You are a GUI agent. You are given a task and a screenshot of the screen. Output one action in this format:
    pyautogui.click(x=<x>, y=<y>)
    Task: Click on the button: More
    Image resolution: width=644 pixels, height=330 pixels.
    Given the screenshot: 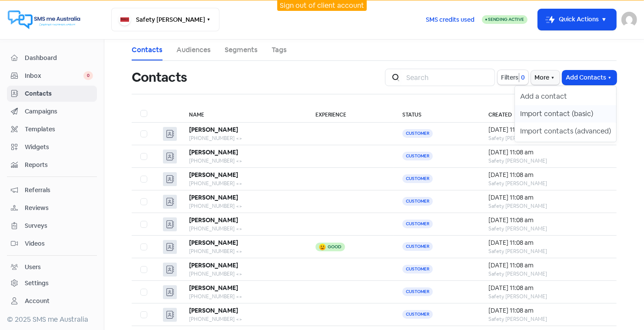 What is the action you would take?
    pyautogui.click(x=545, y=78)
    